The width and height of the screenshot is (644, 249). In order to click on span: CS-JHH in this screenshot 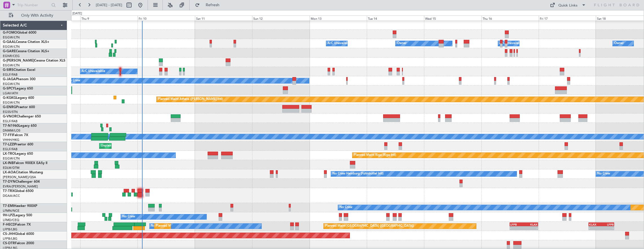, I will do `click(9, 234)`.